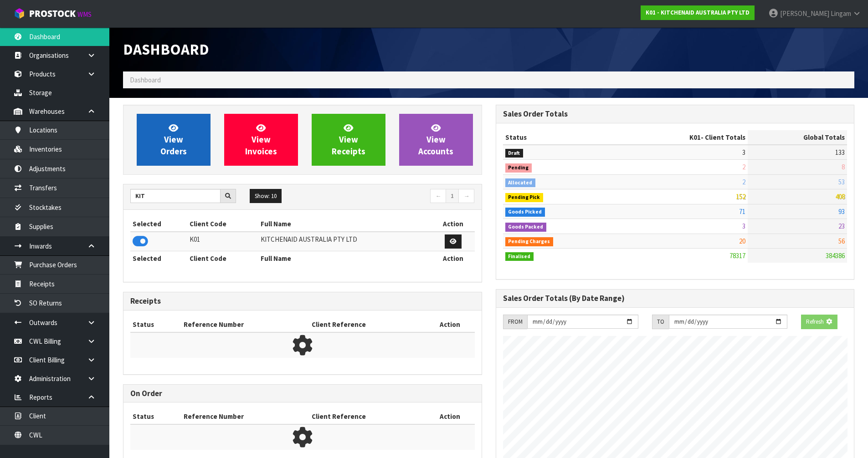  Describe the element at coordinates (675, 114) in the screenshot. I see `h3: Sales Order Totals` at that location.